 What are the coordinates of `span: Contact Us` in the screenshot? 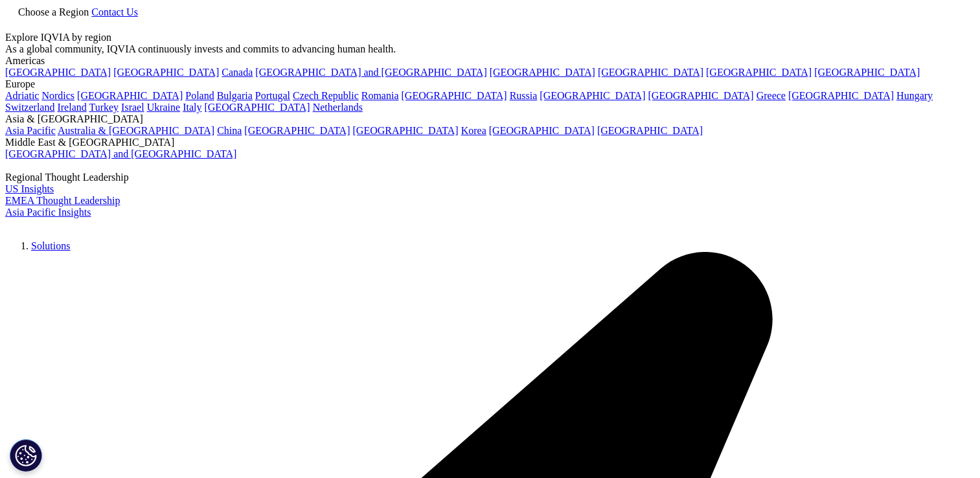 It's located at (115, 11).